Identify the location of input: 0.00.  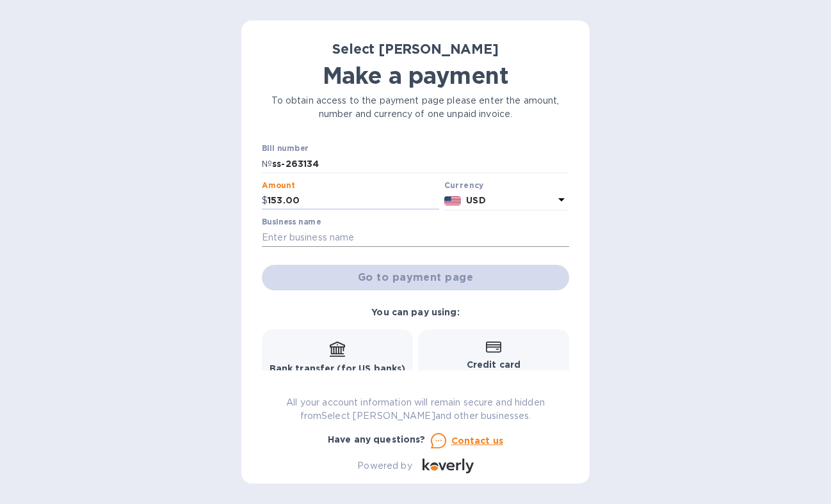
(354, 201).